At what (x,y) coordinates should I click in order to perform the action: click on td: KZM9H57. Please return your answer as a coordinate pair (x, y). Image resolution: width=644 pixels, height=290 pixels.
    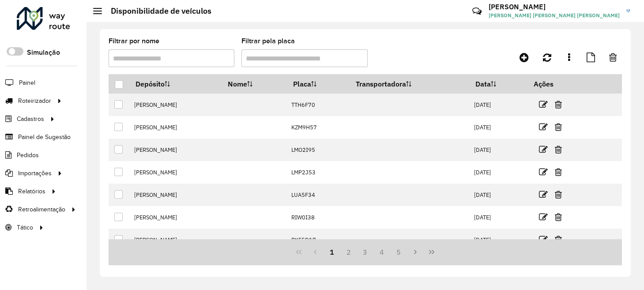
    Looking at the image, I should click on (318, 127).